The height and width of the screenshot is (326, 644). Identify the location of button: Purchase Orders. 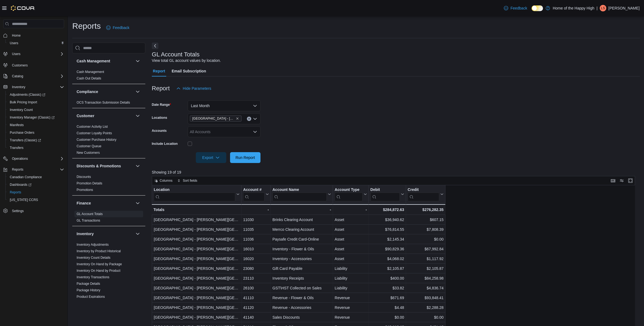
(36, 132).